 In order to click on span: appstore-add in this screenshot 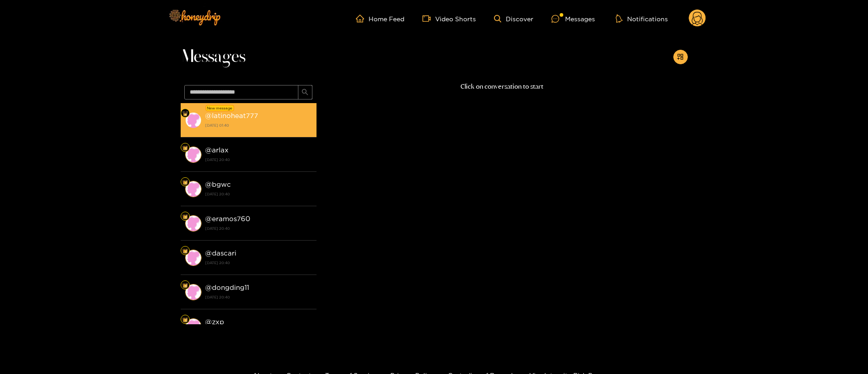, I will do `click(680, 57)`.